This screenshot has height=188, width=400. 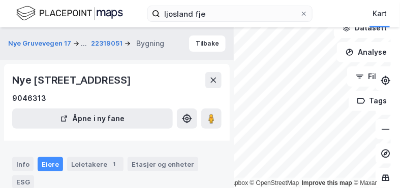 What do you see at coordinates (92, 119) in the screenshot?
I see `button: Åpne i ny fane` at bounding box center [92, 119].